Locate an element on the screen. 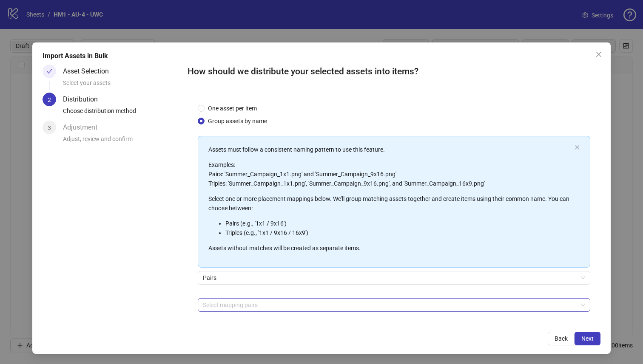 The image size is (643, 364). span: Next is located at coordinates (587, 338).